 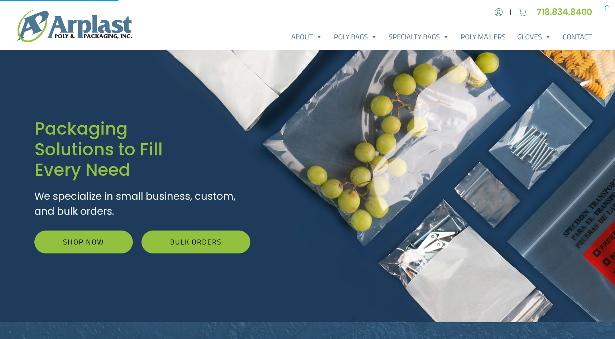 What do you see at coordinates (196, 242) in the screenshot?
I see `a: Bulk Orders` at bounding box center [196, 242].